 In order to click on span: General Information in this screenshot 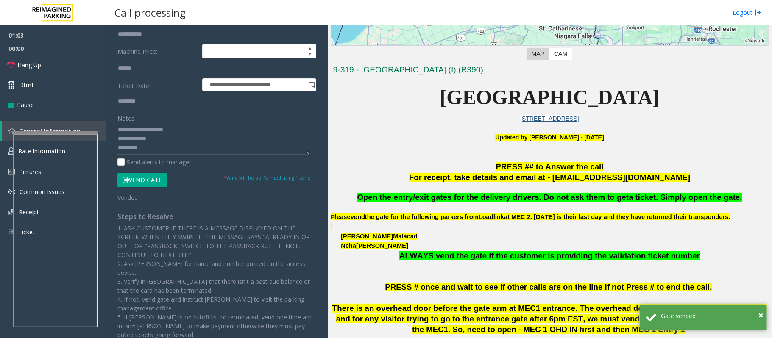, I will do `click(50, 131)`.